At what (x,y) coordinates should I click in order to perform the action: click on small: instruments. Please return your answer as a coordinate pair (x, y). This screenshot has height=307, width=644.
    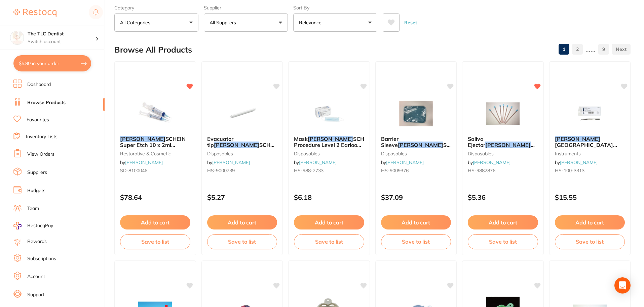
    Looking at the image, I should click on (590, 154).